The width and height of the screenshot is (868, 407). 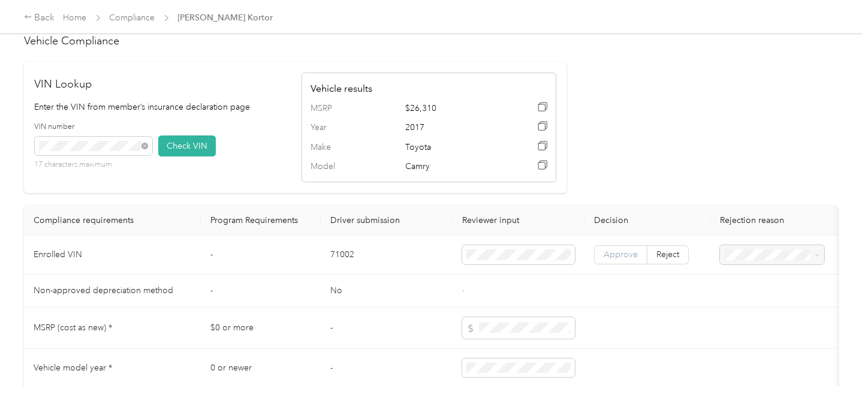 I want to click on th: Compliance requirements, so click(x=112, y=220).